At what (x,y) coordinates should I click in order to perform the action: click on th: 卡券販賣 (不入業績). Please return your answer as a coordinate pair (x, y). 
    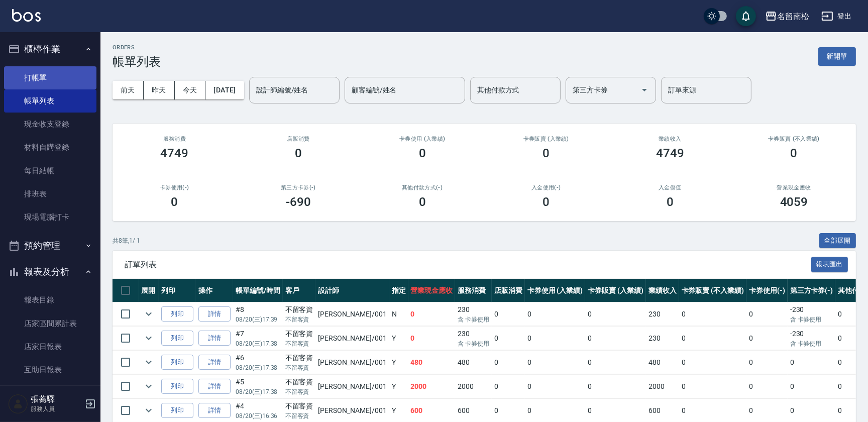
    Looking at the image, I should click on (713, 290).